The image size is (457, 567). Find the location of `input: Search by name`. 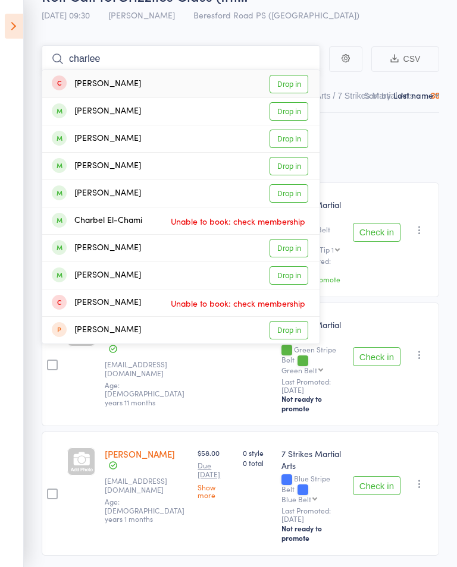

input: Search by name is located at coordinates (181, 59).